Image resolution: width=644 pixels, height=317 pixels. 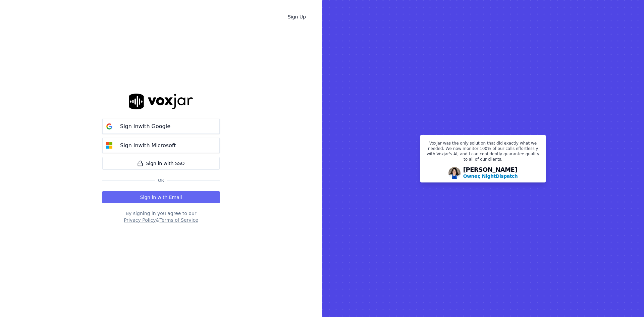 I want to click on img: logo, so click(x=161, y=101).